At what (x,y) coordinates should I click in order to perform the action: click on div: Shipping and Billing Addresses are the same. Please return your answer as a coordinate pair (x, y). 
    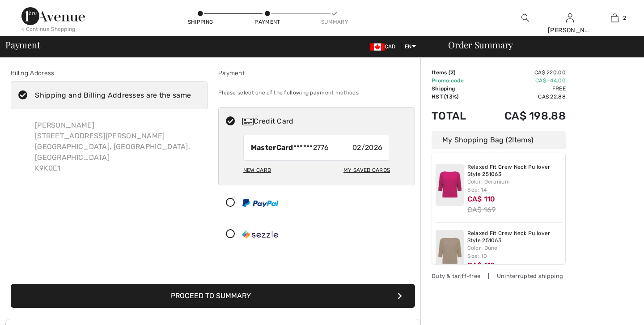
    Looking at the image, I should click on (113, 96).